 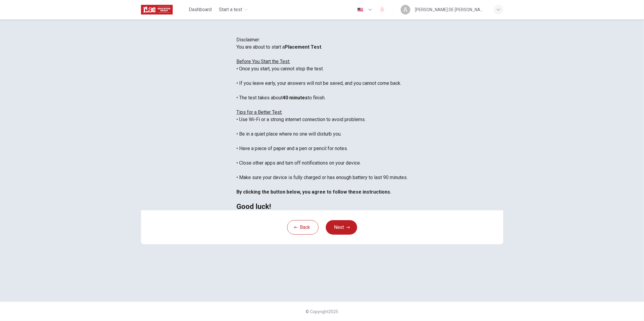 I want to click on b: 40 minutes, so click(x=295, y=97).